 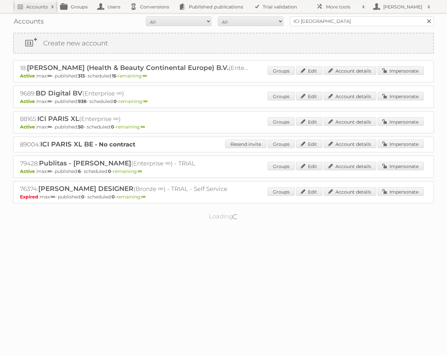 I want to click on strong: 6, so click(x=79, y=171).